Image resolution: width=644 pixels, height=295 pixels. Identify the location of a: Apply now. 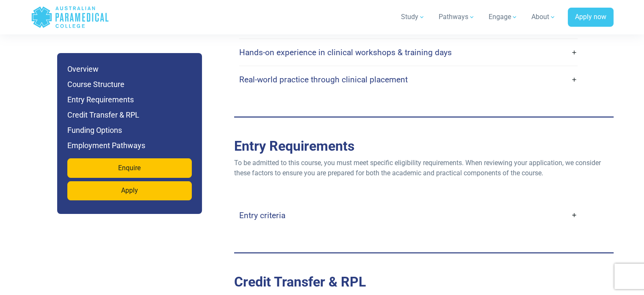
(591, 18).